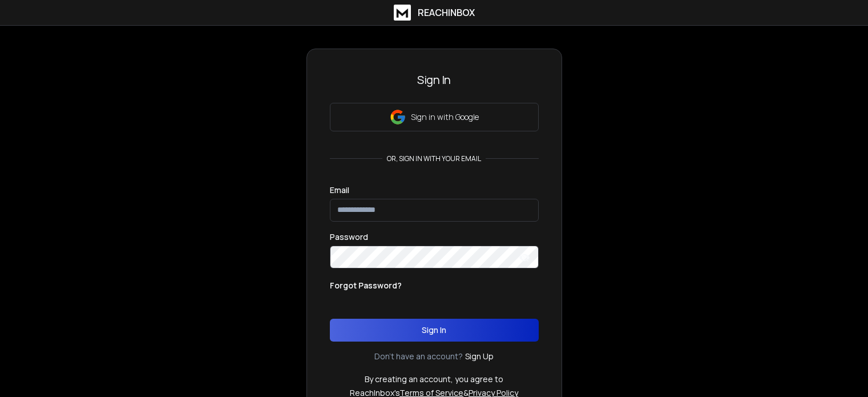 This screenshot has width=868, height=397. What do you see at coordinates (446, 13) in the screenshot?
I see `h1: ReachInbox` at bounding box center [446, 13].